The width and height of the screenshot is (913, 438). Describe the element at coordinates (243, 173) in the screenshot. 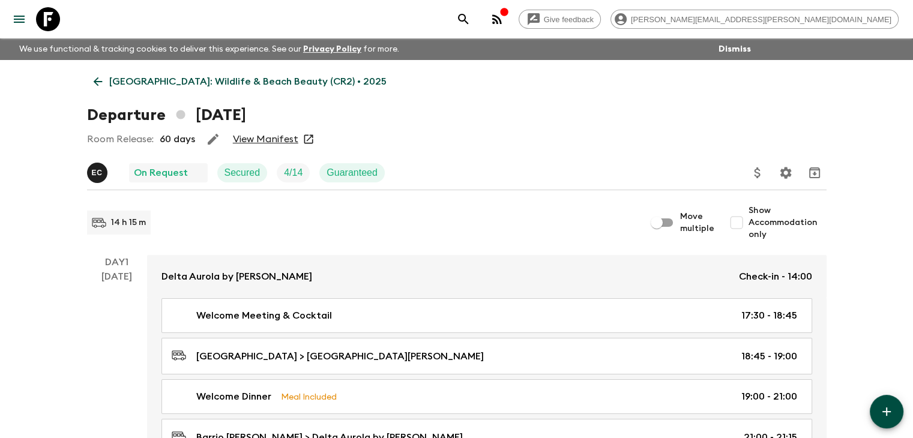

I see `div: Secured` at that location.